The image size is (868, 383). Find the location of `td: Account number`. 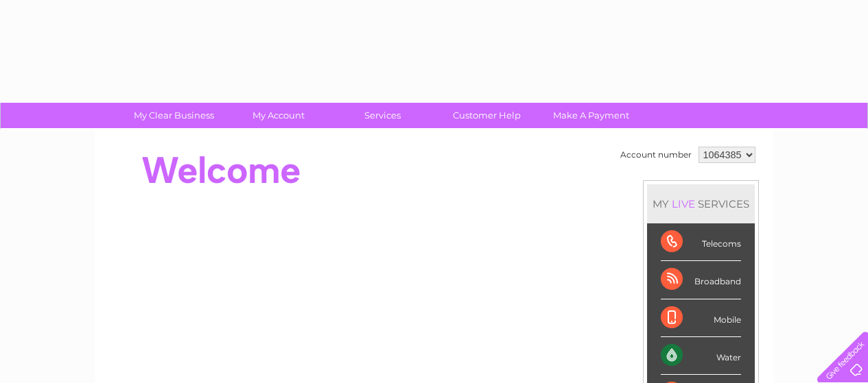

td: Account number is located at coordinates (656, 155).